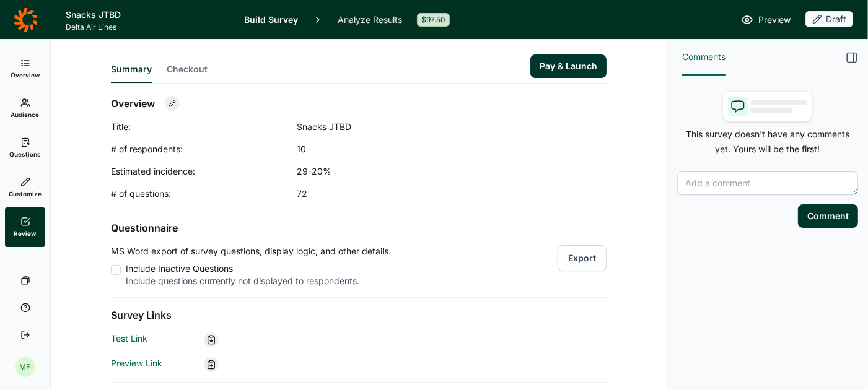  What do you see at coordinates (25, 75) in the screenshot?
I see `span: Overview` at bounding box center [25, 75].